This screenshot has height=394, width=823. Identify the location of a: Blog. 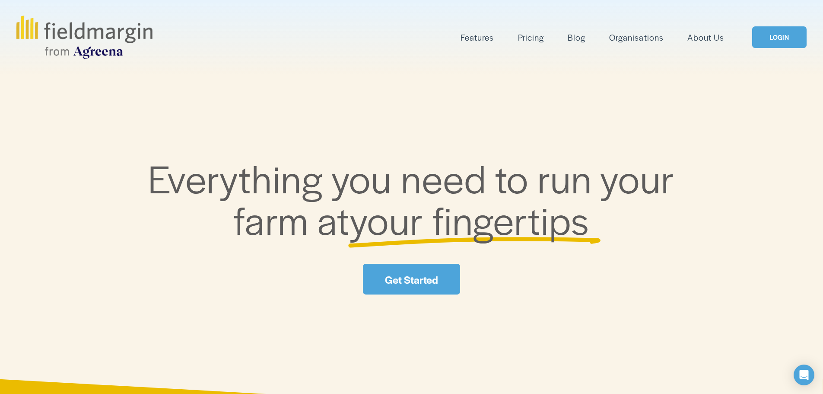
(577, 37).